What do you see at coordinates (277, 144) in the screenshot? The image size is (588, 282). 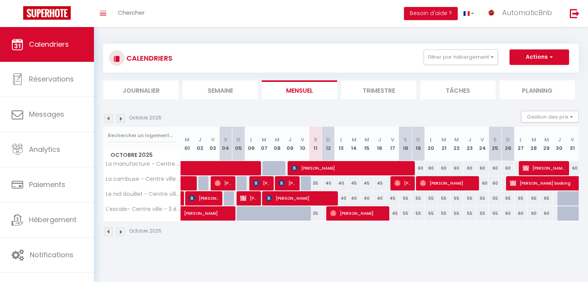 I see `th: 08` at bounding box center [277, 144].